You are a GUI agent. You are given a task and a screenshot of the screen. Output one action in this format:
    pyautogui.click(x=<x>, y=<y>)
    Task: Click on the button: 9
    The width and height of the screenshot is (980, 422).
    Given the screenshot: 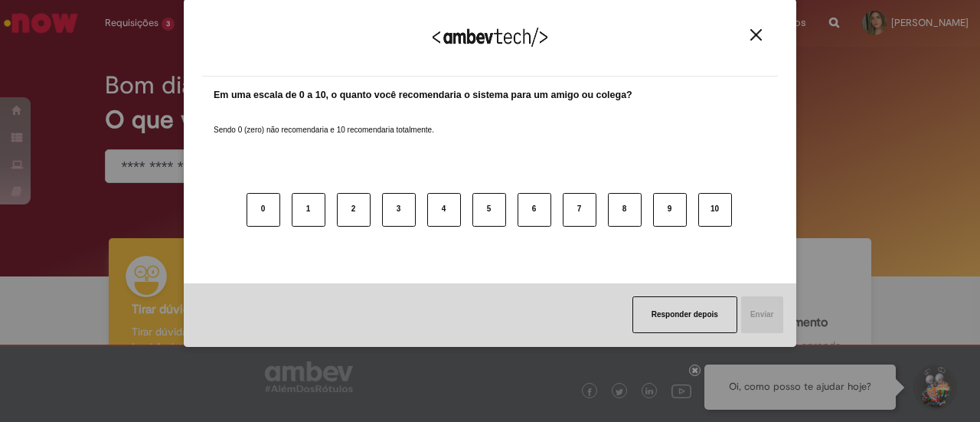 What is the action you would take?
    pyautogui.click(x=670, y=210)
    